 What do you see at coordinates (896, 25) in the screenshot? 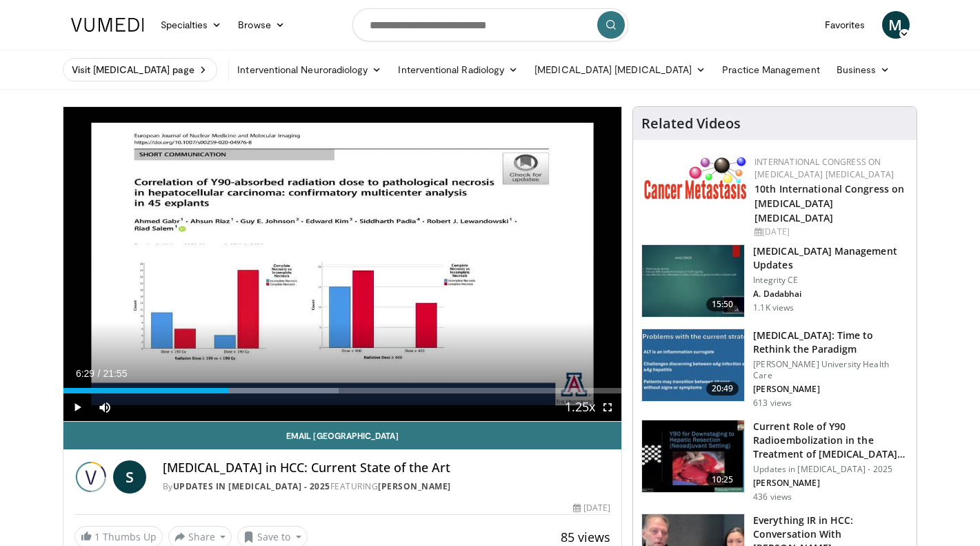
I see `a: M` at bounding box center [896, 25].